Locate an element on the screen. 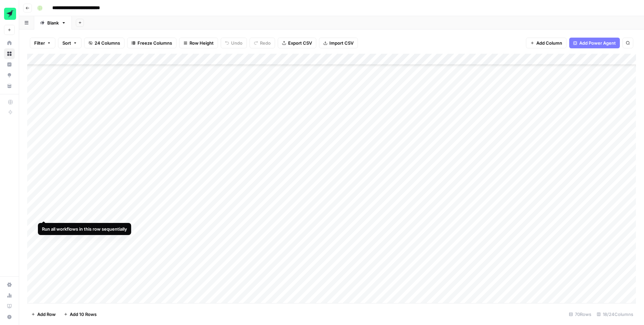  button: Export CSV is located at coordinates (297, 43).